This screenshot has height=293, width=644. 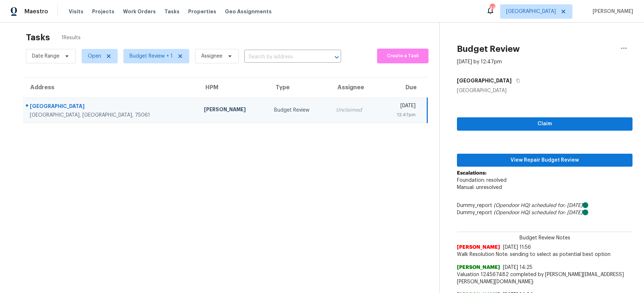 What do you see at coordinates (299, 87) in the screenshot?
I see `th: Type` at bounding box center [299, 87].